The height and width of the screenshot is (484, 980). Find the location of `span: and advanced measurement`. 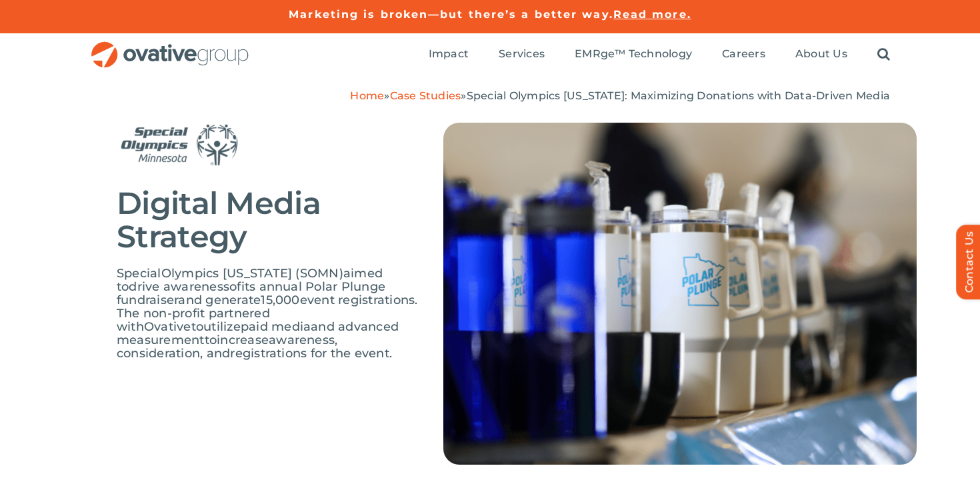

span: and advanced measurement is located at coordinates (258, 333).